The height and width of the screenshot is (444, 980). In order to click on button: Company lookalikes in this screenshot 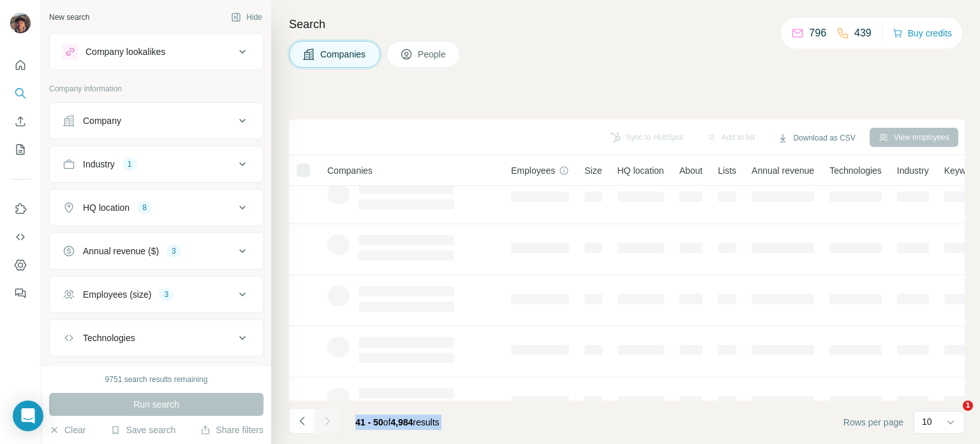, I will do `click(156, 51)`.